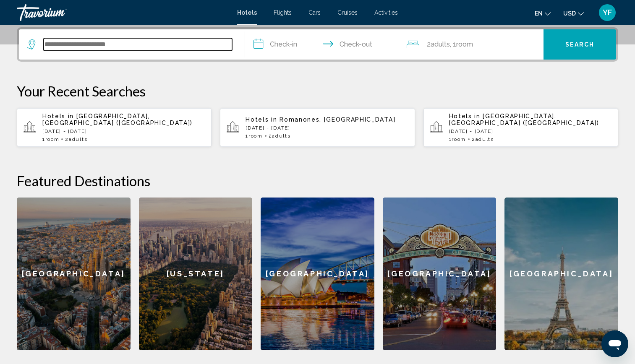 The image size is (635, 364). Describe the element at coordinates (282, 12) in the screenshot. I see `a: Flights` at that location.